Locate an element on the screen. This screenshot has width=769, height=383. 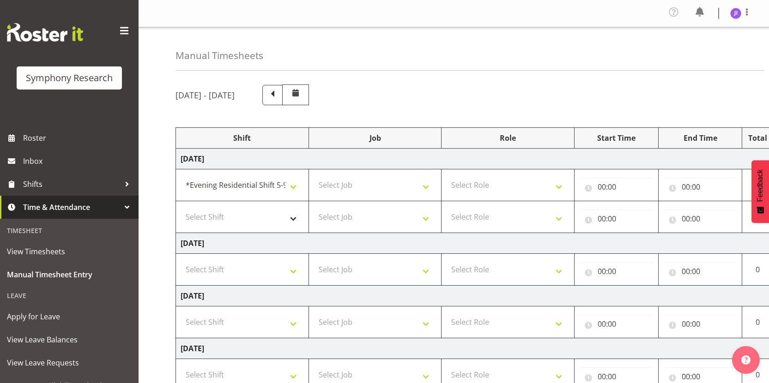
span: Manual Timesheet Entry is located at coordinates (69, 275).